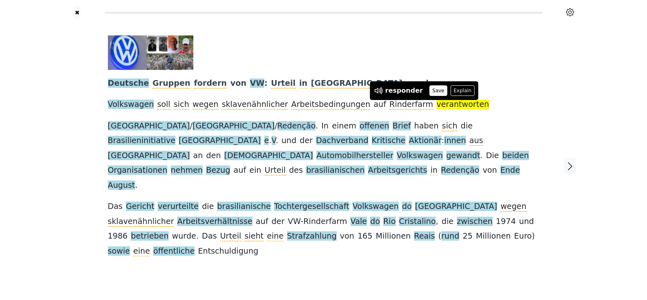 Image resolution: width=647 pixels, height=300 pixels. What do you see at coordinates (254, 237) in the screenshot?
I see `span: sieht` at bounding box center [254, 237].